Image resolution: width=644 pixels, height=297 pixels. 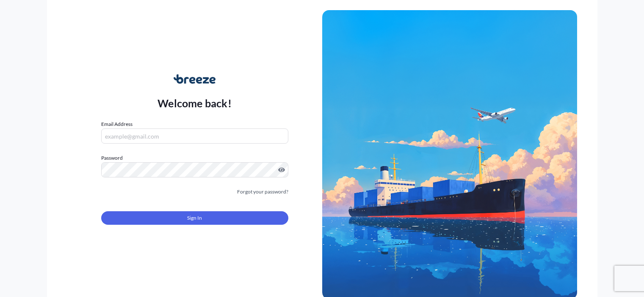 What do you see at coordinates (194, 218) in the screenshot?
I see `button: Sign In` at bounding box center [194, 218].